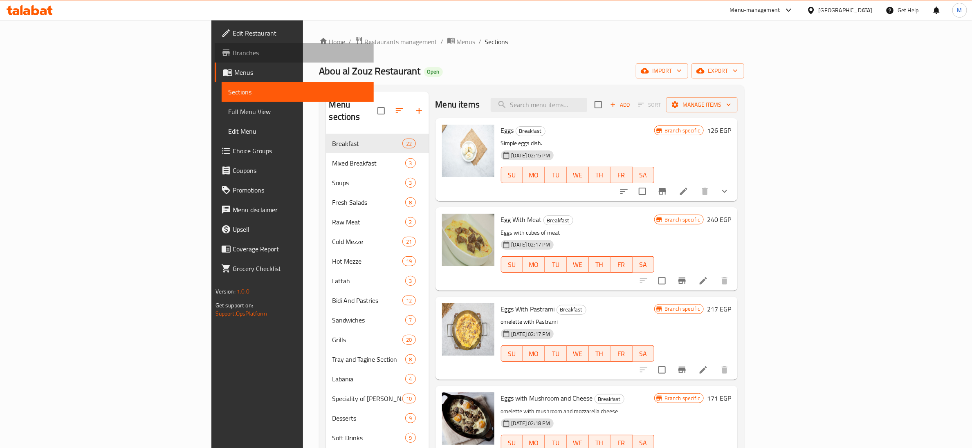 This screenshot has width=972, height=448. I want to click on a: Edit Menu, so click(298, 131).